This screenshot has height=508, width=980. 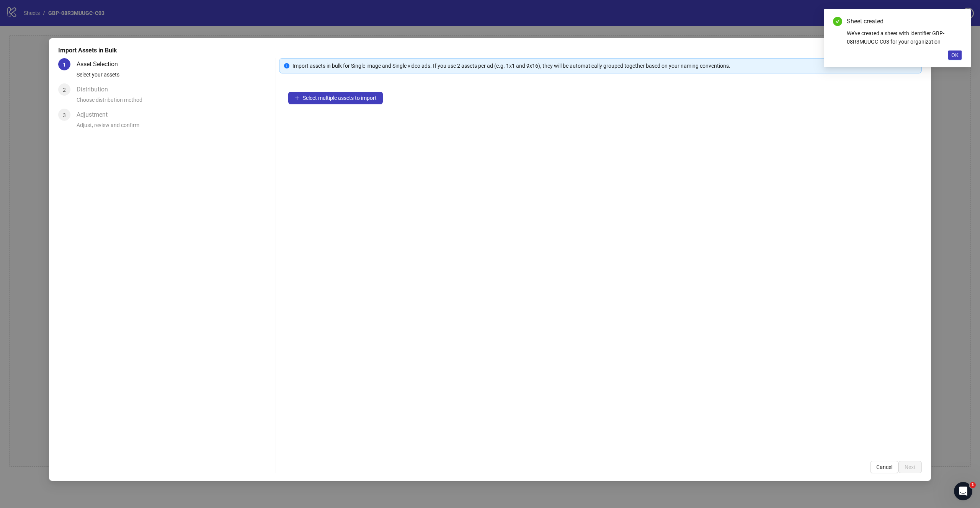 What do you see at coordinates (884, 467) in the screenshot?
I see `button: Cancel` at bounding box center [884, 467].